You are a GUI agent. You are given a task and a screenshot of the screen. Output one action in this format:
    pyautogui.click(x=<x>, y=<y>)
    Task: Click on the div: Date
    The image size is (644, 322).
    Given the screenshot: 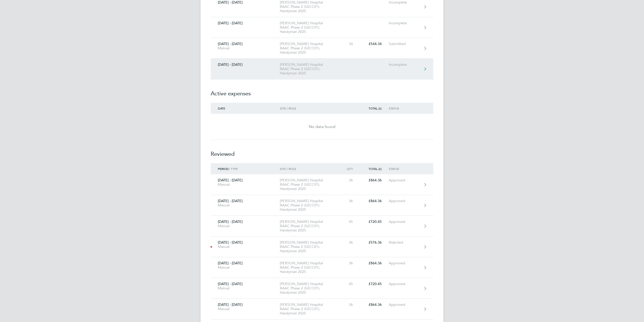 What is the action you would take?
    pyautogui.click(x=245, y=108)
    